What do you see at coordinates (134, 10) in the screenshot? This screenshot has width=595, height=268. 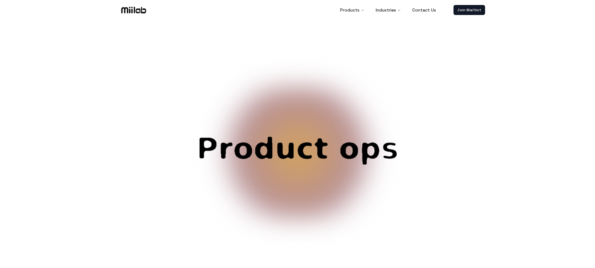 I see `img: Logo` at bounding box center [134, 10].